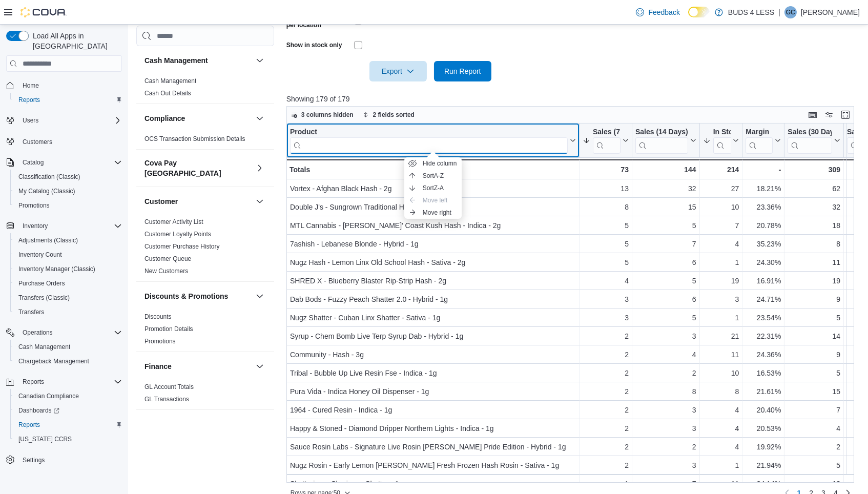  What do you see at coordinates (657, 13) in the screenshot?
I see `a: Feedback` at bounding box center [657, 13].